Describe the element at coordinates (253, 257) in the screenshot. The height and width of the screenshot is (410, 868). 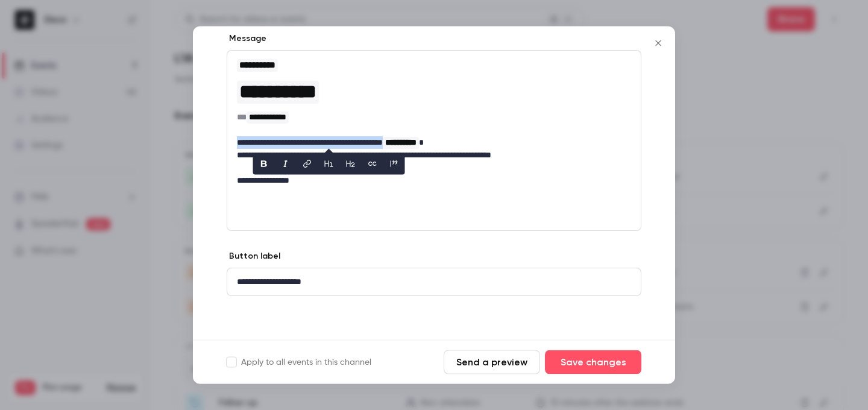
I see `label: Button label` at that location.